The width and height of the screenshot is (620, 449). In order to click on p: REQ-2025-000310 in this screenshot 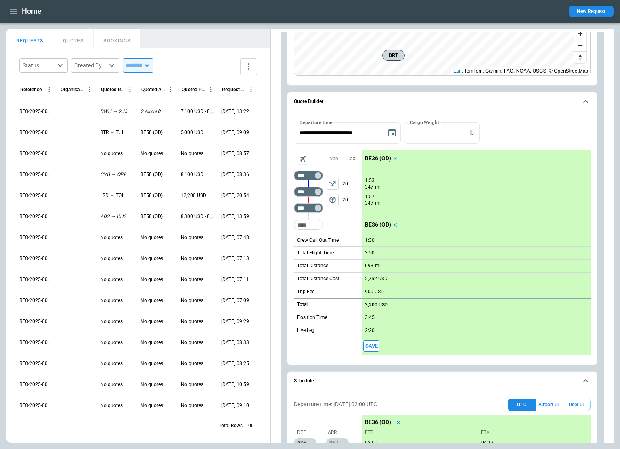, I will do `click(36, 217)`.